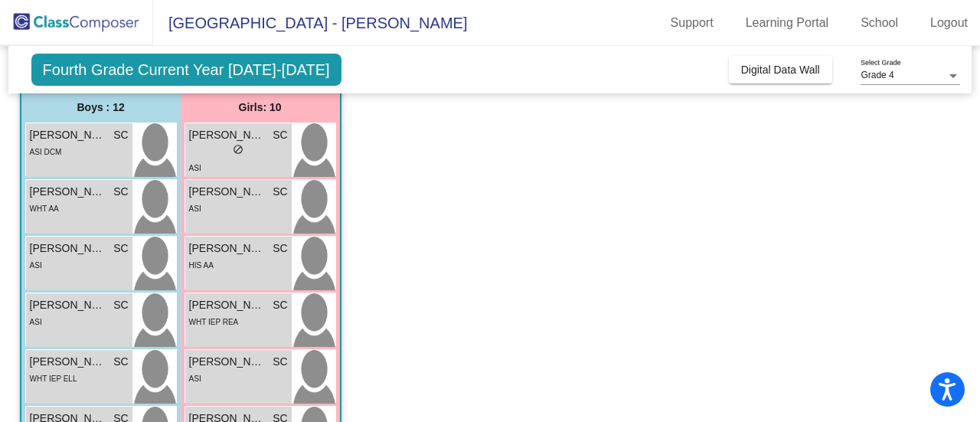 The height and width of the screenshot is (422, 980). What do you see at coordinates (780, 70) in the screenshot?
I see `button: Digital Data Wall` at bounding box center [780, 70].